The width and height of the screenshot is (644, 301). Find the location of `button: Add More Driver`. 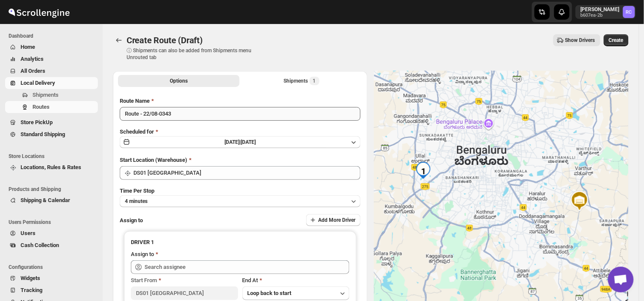

button: Add More Driver is located at coordinates (333, 220).